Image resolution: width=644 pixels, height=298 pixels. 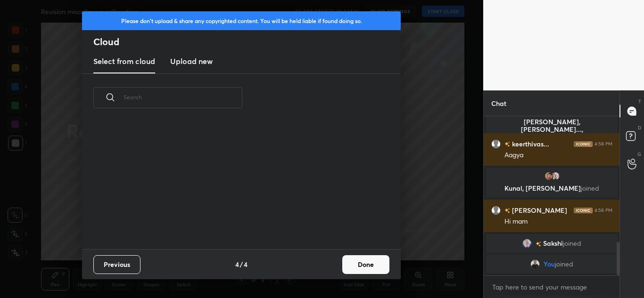 What do you see at coordinates (548, 176) in the screenshot?
I see `img: fac6fa0e3023463ab79136afd6ade469.34534538_3` at bounding box center [548, 176].